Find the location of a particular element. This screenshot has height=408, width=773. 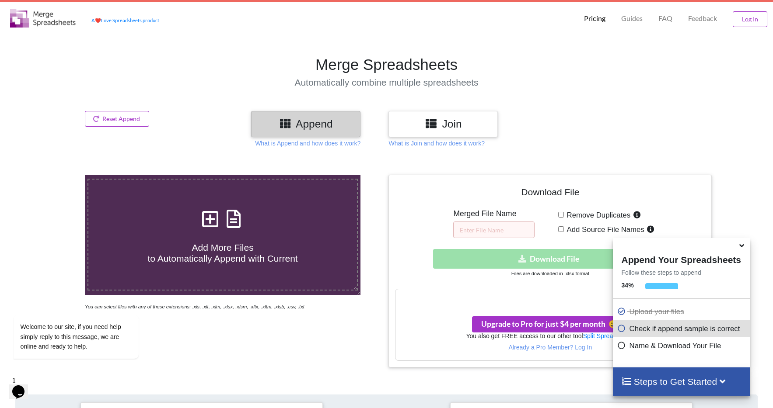

button: Upgrade to Pro for just $4 per monthsmile is located at coordinates (549, 324).